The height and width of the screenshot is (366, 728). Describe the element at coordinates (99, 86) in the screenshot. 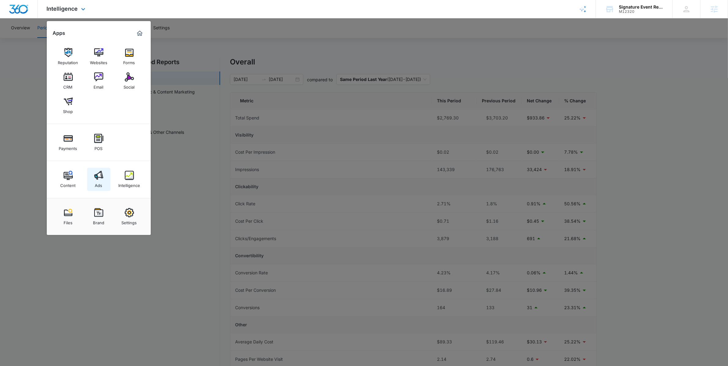

I see `div: Email` at that location.